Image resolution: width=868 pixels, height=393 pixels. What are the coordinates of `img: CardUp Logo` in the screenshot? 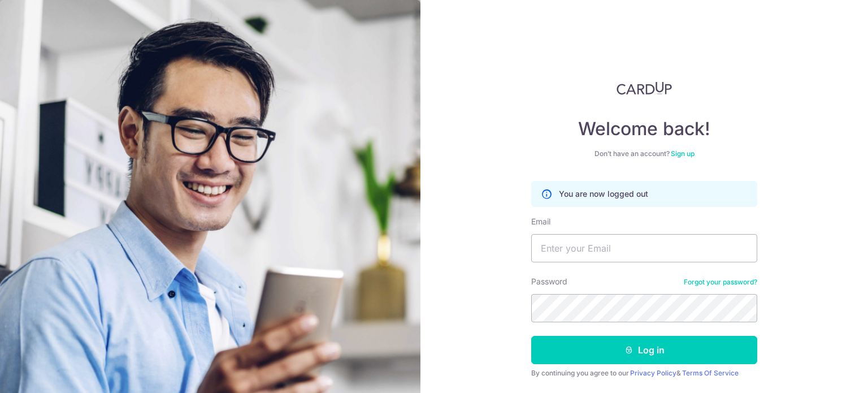 It's located at (644, 88).